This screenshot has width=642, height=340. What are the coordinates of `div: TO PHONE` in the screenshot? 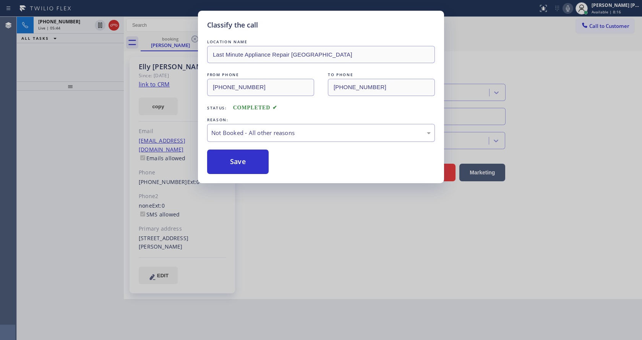 It's located at (381, 75).